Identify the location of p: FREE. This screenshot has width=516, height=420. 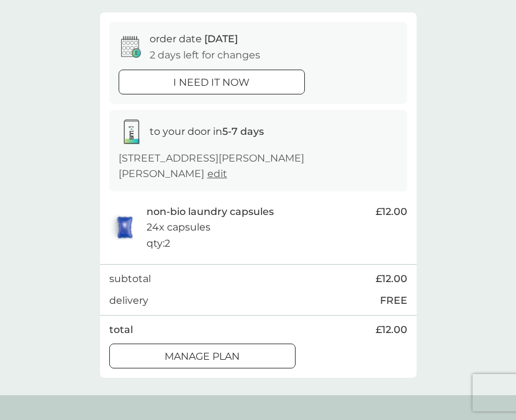
(393, 301).